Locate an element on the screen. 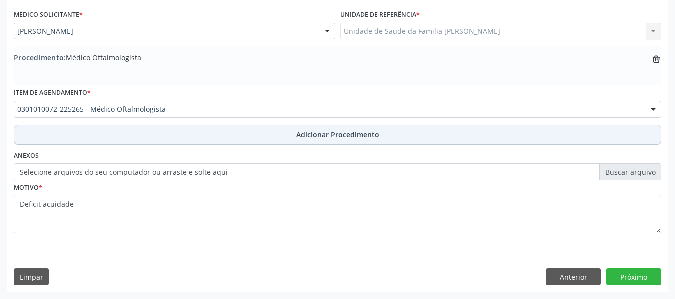 The width and height of the screenshot is (675, 299). span: Procedimento: is located at coordinates (40, 57).